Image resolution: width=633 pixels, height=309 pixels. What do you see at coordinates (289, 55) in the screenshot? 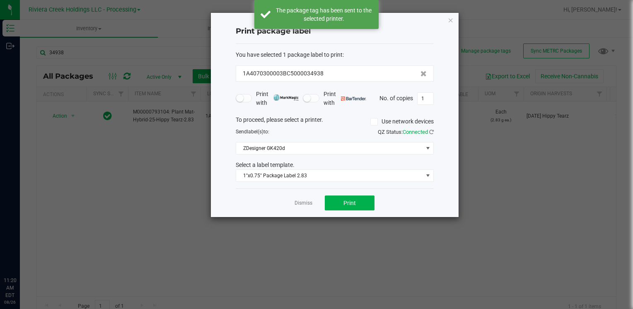
I see `span: You have selected 1 package label to print` at bounding box center [289, 55].